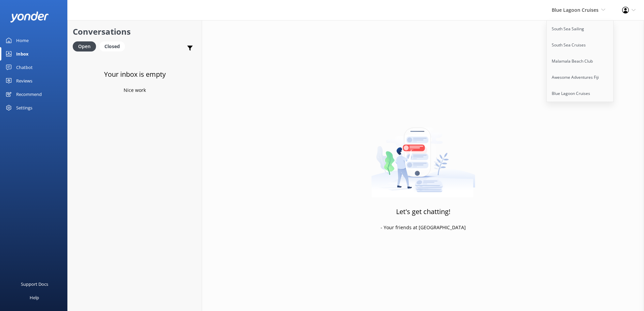 This screenshot has height=311, width=644. What do you see at coordinates (35, 284) in the screenshot?
I see `div: Support Docs` at bounding box center [35, 284].